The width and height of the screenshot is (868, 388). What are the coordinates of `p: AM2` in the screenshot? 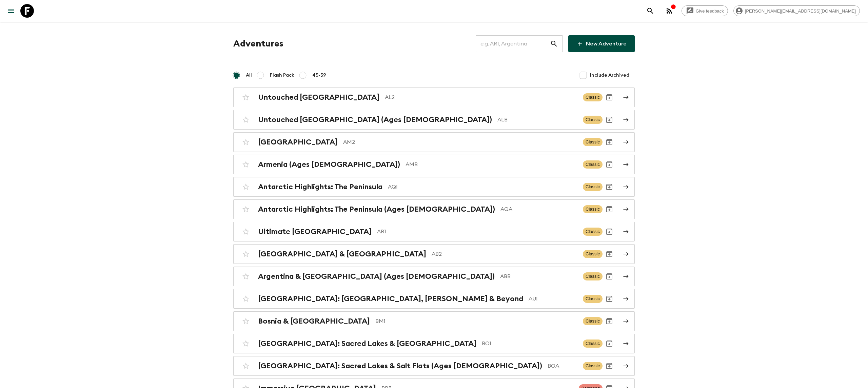 It's located at (460, 142).